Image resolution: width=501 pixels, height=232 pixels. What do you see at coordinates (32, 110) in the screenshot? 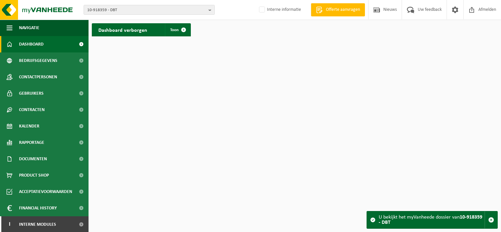
I see `span: Contracten` at bounding box center [32, 110].